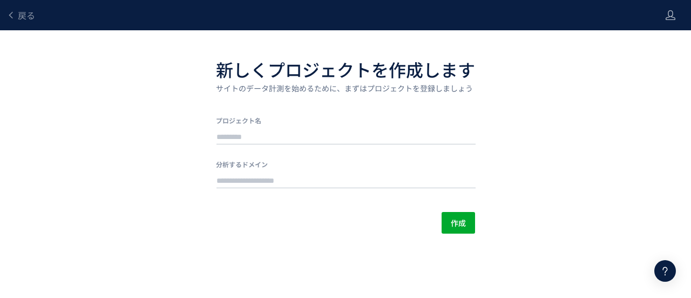  Describe the element at coordinates (346, 69) in the screenshot. I see `h1: 新しくプロジェクトを作成します` at that location.